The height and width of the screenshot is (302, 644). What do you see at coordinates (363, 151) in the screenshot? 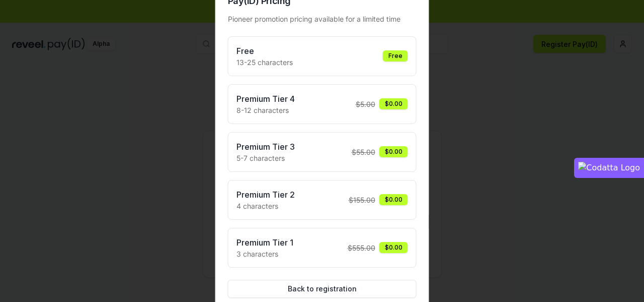
I see `span: $ 55.00` at bounding box center [363, 151].